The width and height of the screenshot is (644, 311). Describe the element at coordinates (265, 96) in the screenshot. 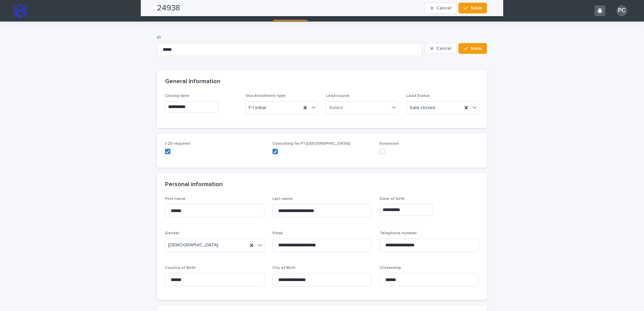

I see `span: Visa Enrollment type` at that location.